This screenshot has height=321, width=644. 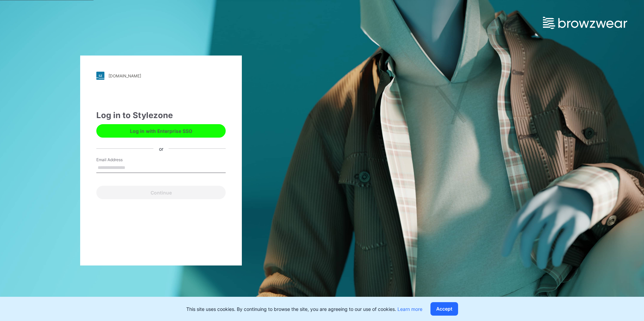 What do you see at coordinates (120, 160) in the screenshot?
I see `label: Email Address` at bounding box center [120, 160].